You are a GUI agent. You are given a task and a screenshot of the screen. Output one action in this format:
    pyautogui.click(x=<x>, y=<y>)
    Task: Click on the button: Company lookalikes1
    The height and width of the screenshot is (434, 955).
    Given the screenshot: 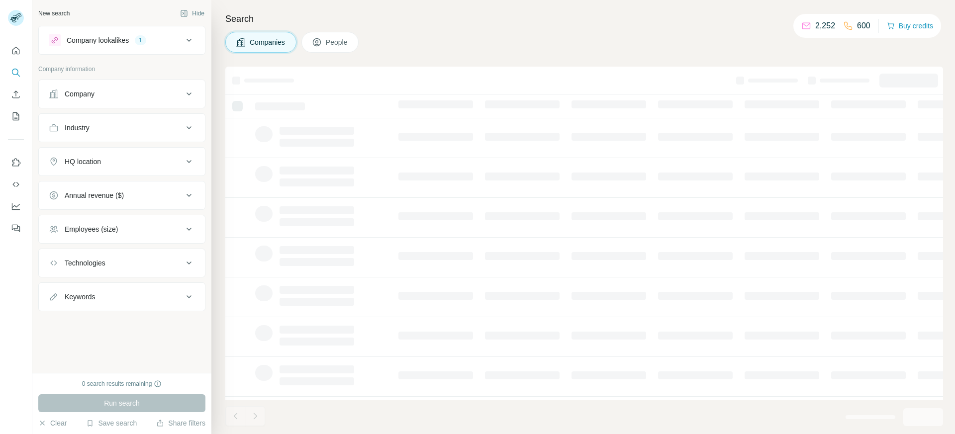 What is the action you would take?
    pyautogui.click(x=122, y=40)
    